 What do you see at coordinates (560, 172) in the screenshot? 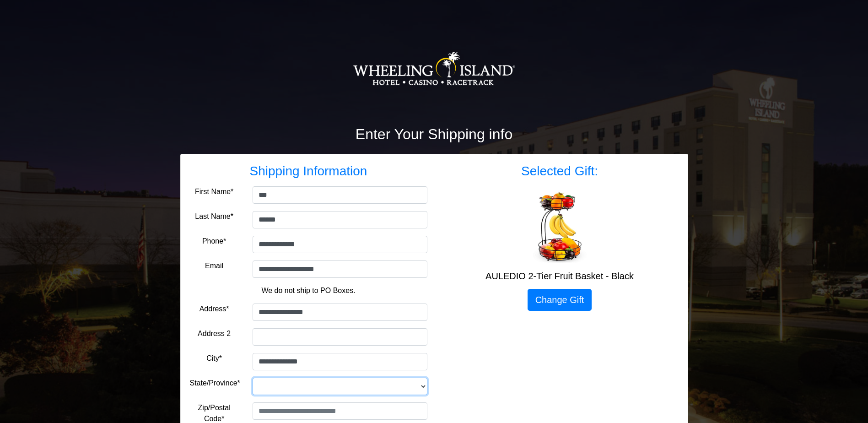
I see `h3: Selected Gift:` at bounding box center [560, 172].